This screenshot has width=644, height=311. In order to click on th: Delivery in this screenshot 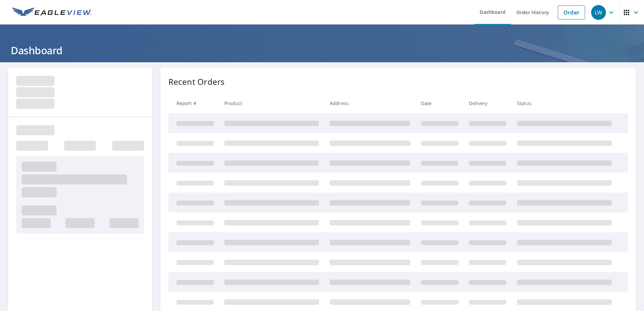, I will do `click(487, 103)`.